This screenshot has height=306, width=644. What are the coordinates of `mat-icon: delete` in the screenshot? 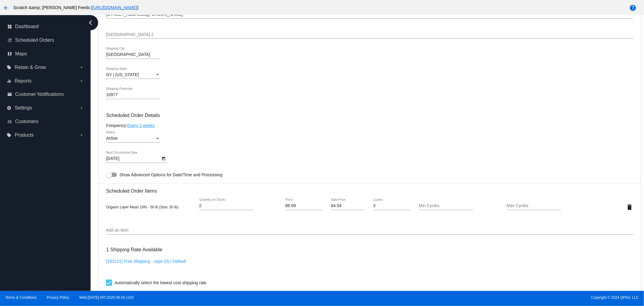 It's located at (630, 207).